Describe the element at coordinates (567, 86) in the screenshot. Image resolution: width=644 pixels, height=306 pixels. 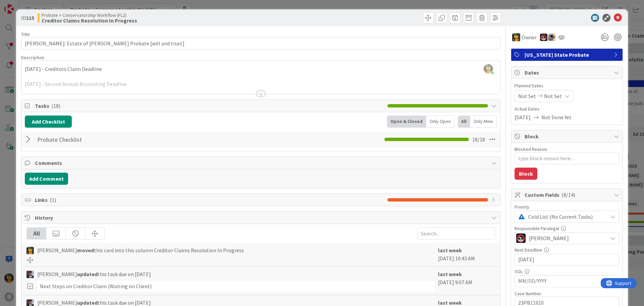
I see `span: Planned Dates` at that location.